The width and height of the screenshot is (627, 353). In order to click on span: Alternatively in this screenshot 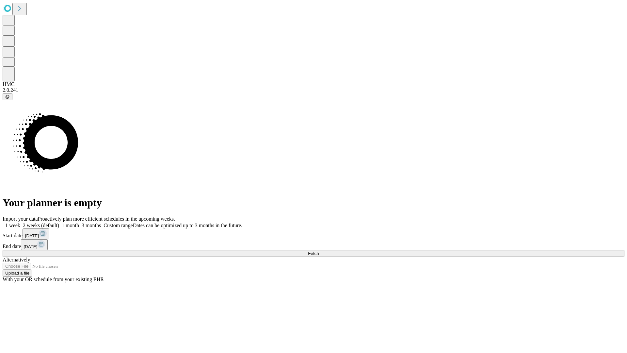, I will do `click(16, 259)`.